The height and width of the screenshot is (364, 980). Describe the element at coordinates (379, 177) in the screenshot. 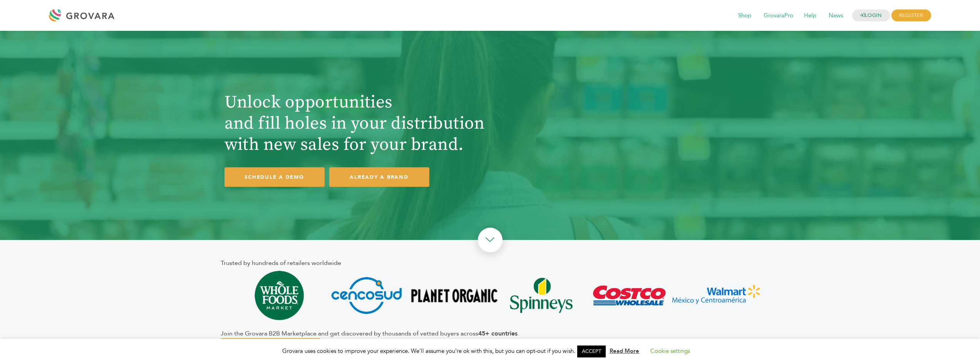

I see `a: ALREADY A BRAND` at that location.